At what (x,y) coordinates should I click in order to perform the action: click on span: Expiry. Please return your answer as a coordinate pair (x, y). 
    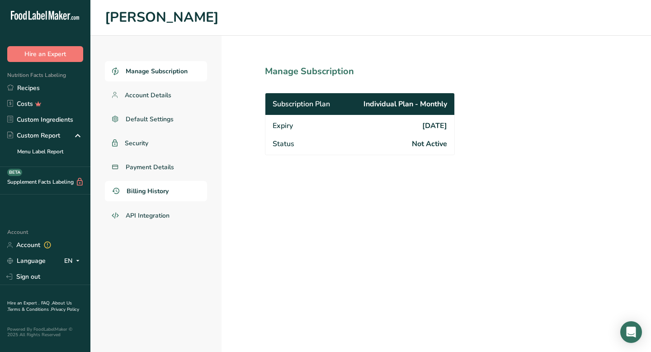
    Looking at the image, I should click on (283, 126).